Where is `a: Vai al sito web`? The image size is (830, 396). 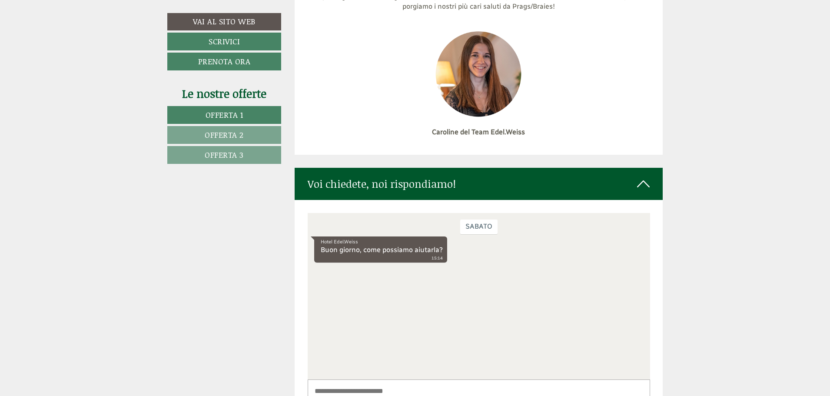 a: Vai al sito web is located at coordinates (224, 22).